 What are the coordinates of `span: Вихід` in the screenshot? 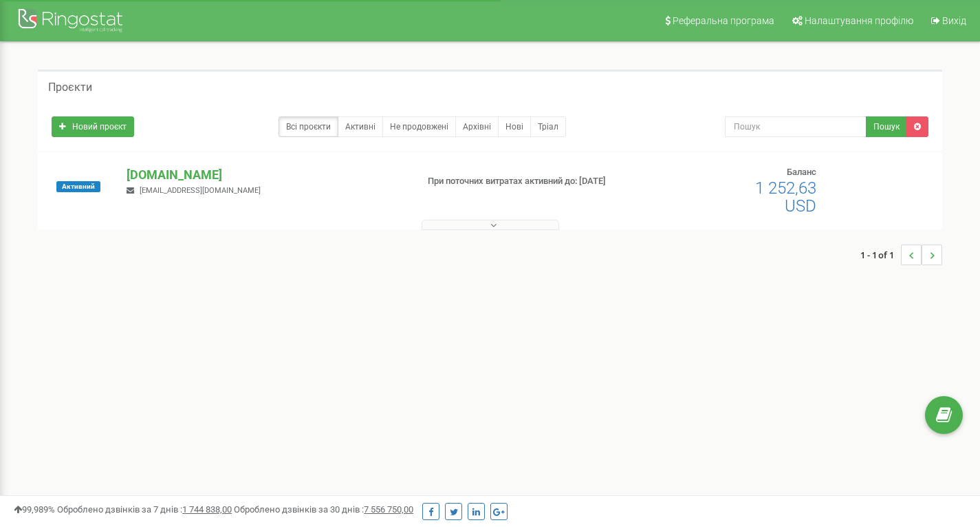 It's located at (954, 20).